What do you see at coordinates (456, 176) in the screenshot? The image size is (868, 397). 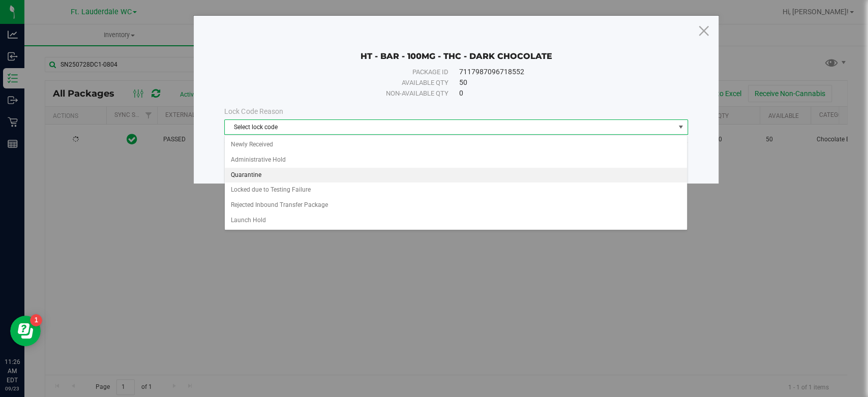 I see `li: Quarantine` at bounding box center [456, 176].